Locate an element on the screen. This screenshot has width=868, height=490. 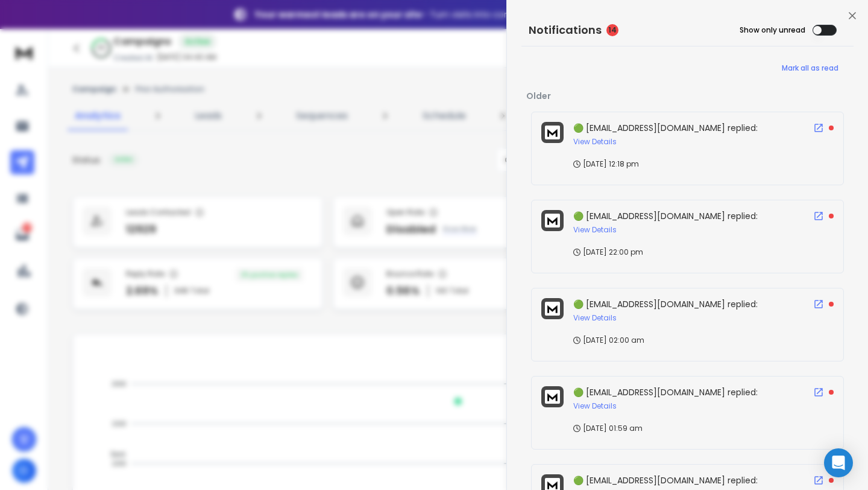
label: Show only unread is located at coordinates (772, 30).